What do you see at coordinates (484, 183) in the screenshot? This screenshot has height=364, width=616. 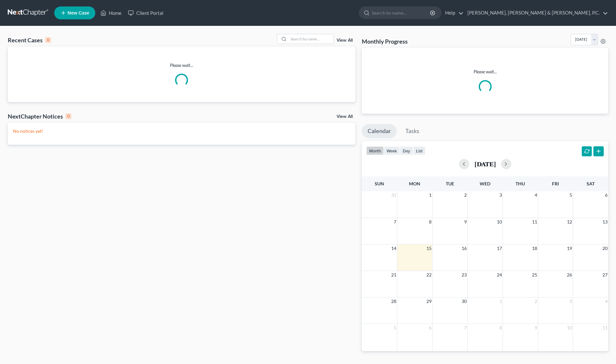 I see `span: Wed` at bounding box center [484, 183].